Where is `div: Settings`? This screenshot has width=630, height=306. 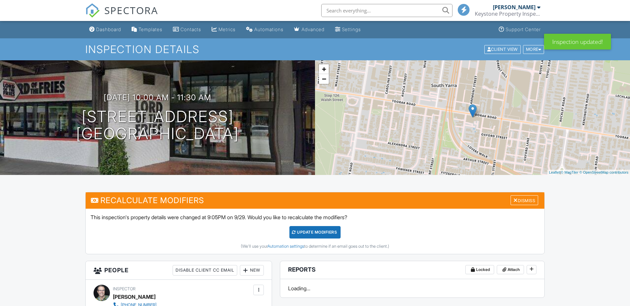
div: Settings is located at coordinates (351, 29).